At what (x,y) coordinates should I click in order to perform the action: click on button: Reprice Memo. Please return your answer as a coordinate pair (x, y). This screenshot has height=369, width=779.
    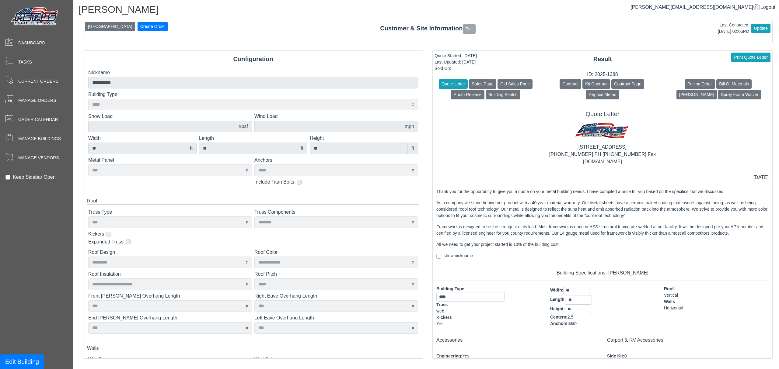
    Looking at the image, I should click on (602, 95).